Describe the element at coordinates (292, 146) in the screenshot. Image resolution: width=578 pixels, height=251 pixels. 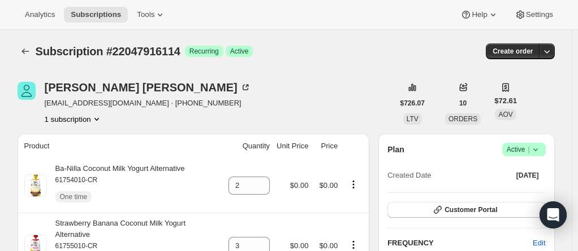
I see `th: Unit Price` at that location.